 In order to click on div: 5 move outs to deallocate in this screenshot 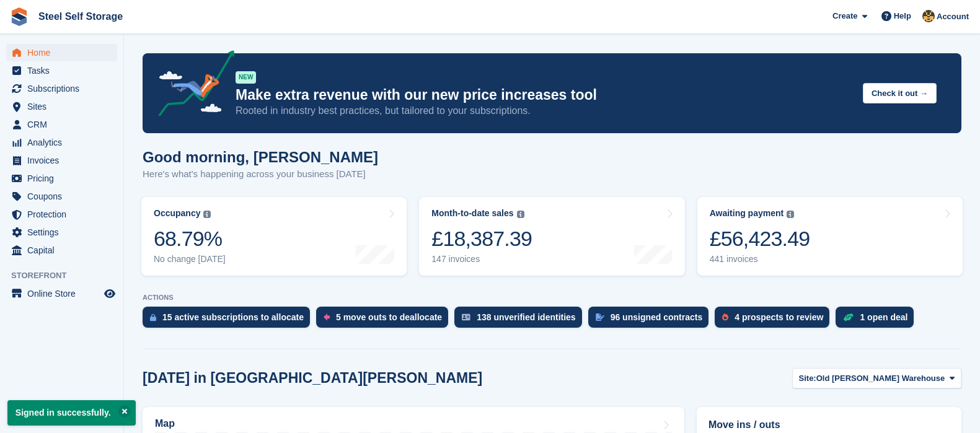, I will do `click(389, 317)`.